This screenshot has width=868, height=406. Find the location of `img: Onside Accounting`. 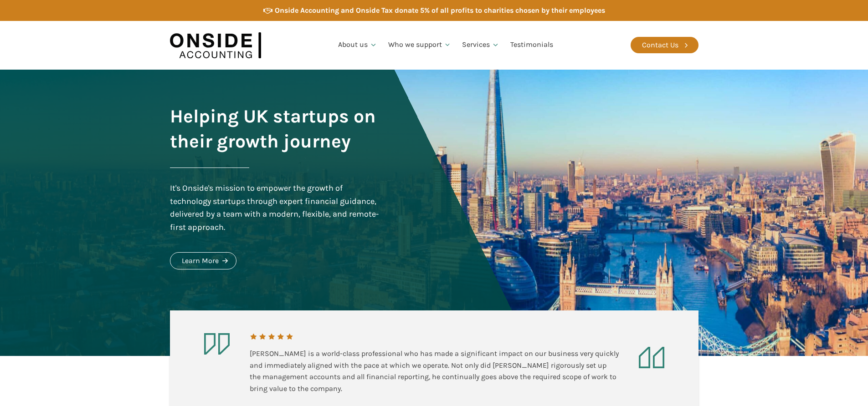

img: Onside Accounting is located at coordinates (216, 45).